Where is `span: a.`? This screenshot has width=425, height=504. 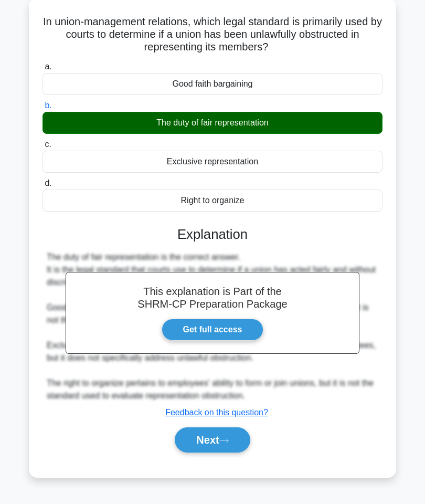
span: a. is located at coordinates (48, 66).